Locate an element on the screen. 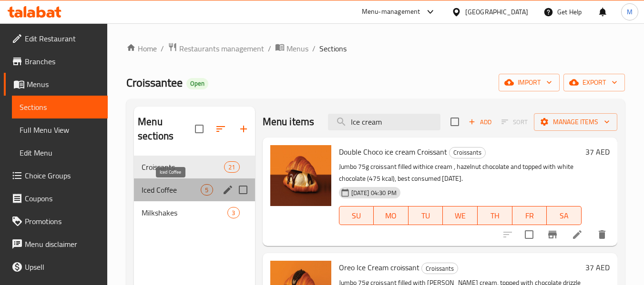  span: export is located at coordinates (594, 83).